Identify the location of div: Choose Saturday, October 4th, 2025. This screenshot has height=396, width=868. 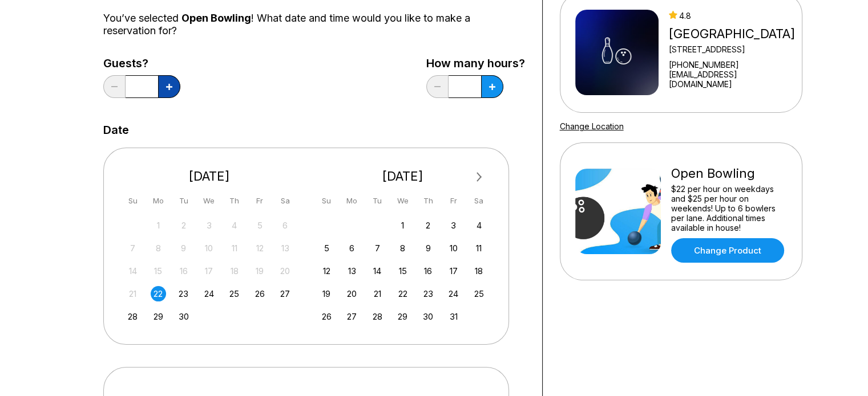
(479, 225).